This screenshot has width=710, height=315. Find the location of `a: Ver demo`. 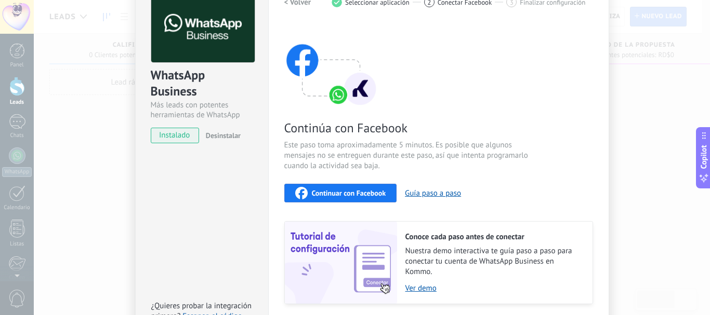

a: Ver demo is located at coordinates (494, 288).